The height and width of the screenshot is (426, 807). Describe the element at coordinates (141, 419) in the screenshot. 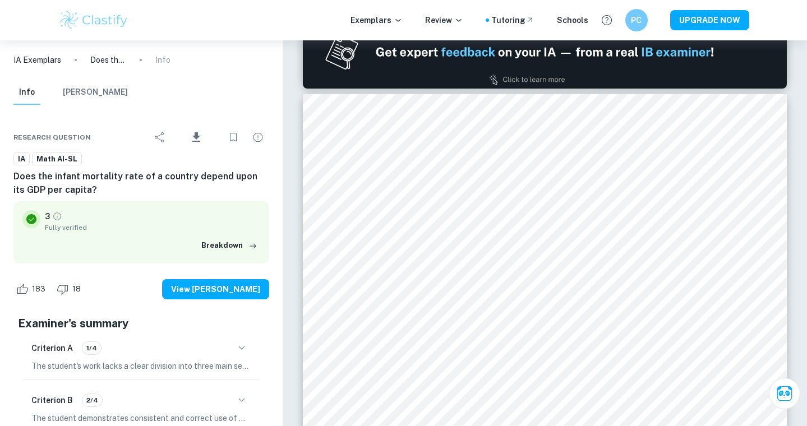

I see `p: The student demonstrates consistent and correct use of mathematical notation, symbols, and termin...` at that location.